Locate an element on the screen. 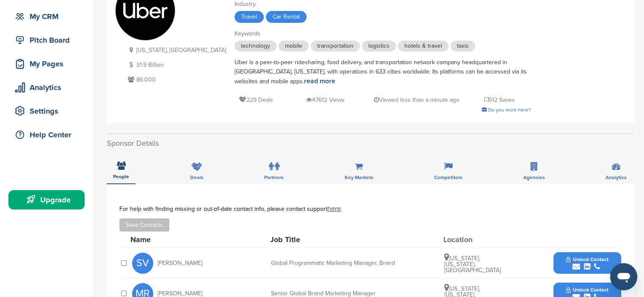 The height and width of the screenshot is (297, 644). span: Agencies is located at coordinates (534, 178).